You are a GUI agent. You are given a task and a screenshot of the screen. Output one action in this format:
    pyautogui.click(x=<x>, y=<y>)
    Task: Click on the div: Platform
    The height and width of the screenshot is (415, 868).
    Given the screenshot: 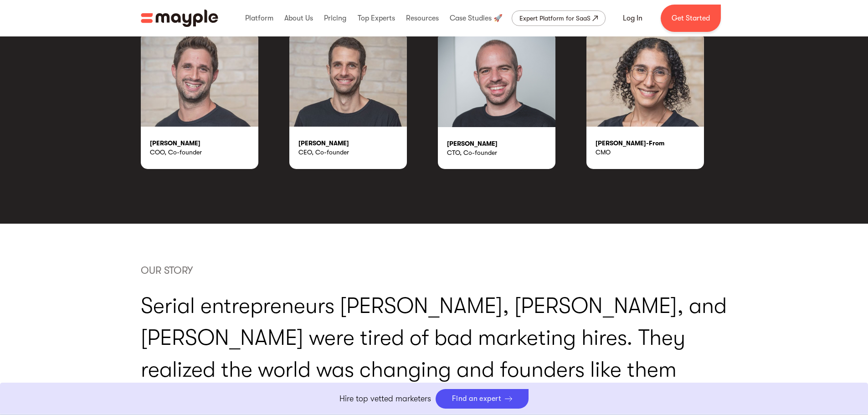 What is the action you would take?
    pyautogui.click(x=259, y=18)
    